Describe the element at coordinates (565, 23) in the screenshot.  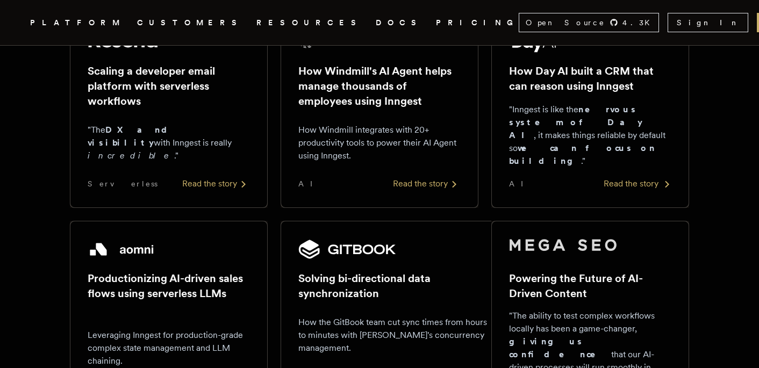
I see `span: Open Source` at that location.